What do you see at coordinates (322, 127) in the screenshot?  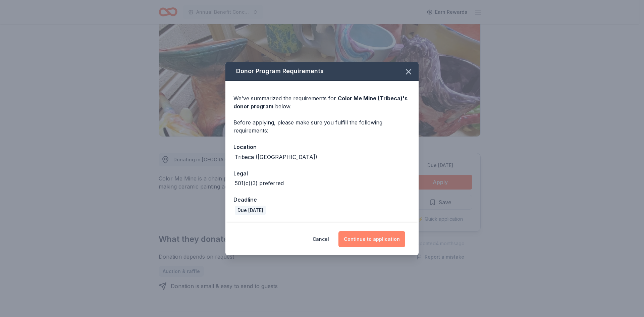 I see `div: Before applying, please make sure you fulfill the following requirements:` at bounding box center [322, 127].